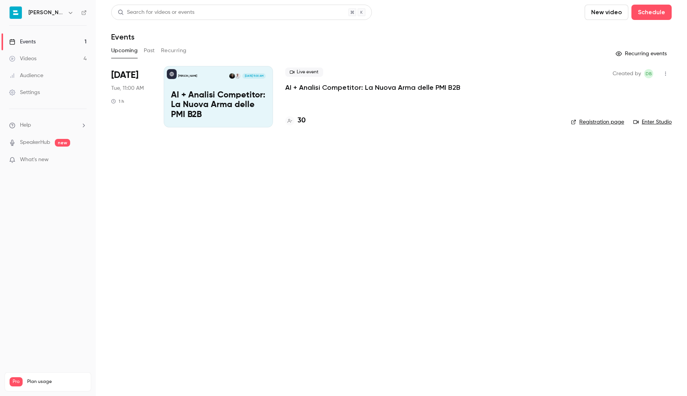 This screenshot has height=396, width=687. Describe the element at coordinates (26, 76) in the screenshot. I see `div: Audience` at that location.